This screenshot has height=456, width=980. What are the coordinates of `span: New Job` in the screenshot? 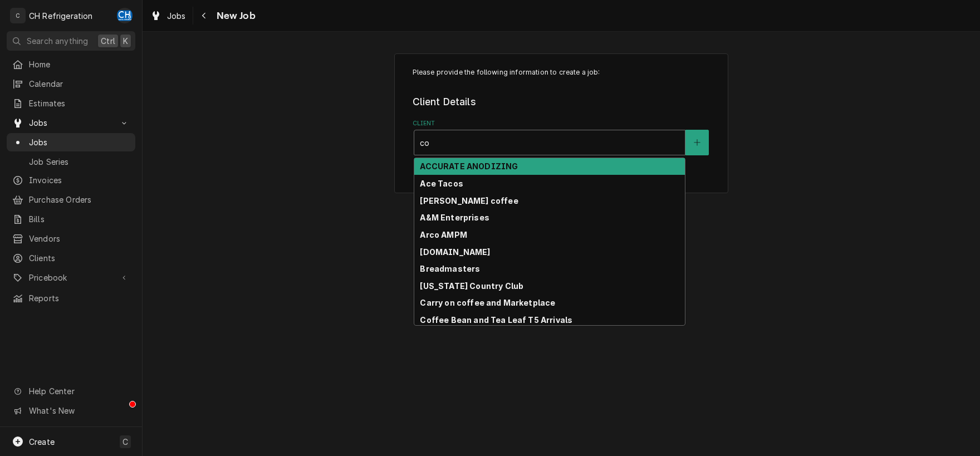 It's located at (234, 16).